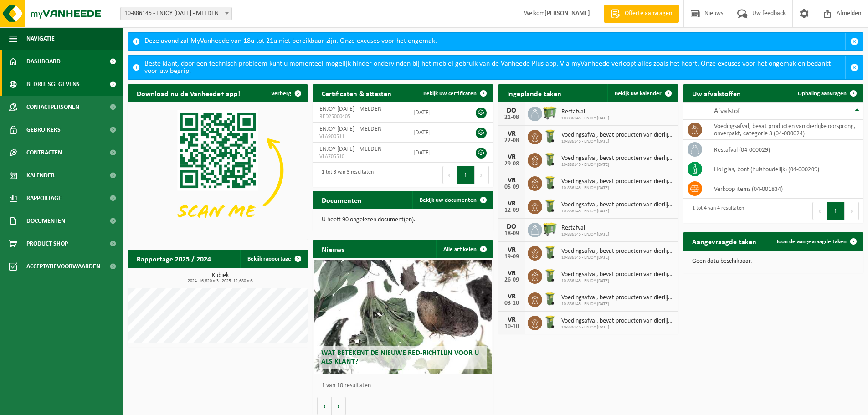  I want to click on span: Contracten, so click(44, 152).